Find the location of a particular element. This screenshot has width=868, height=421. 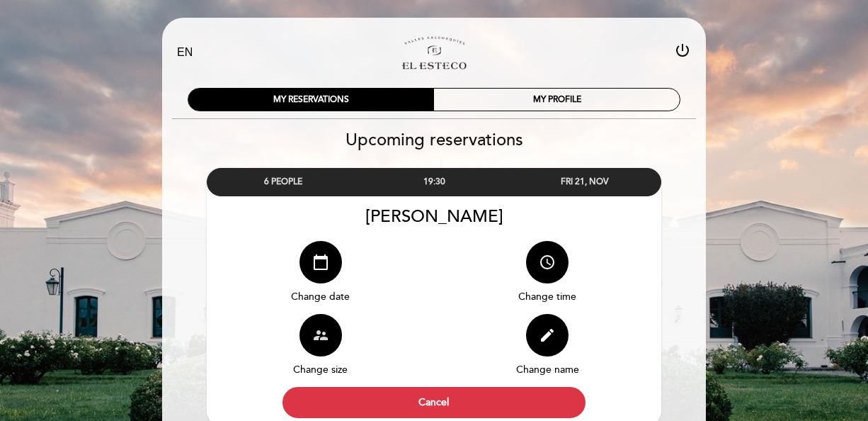

i: edit is located at coordinates (547, 335).